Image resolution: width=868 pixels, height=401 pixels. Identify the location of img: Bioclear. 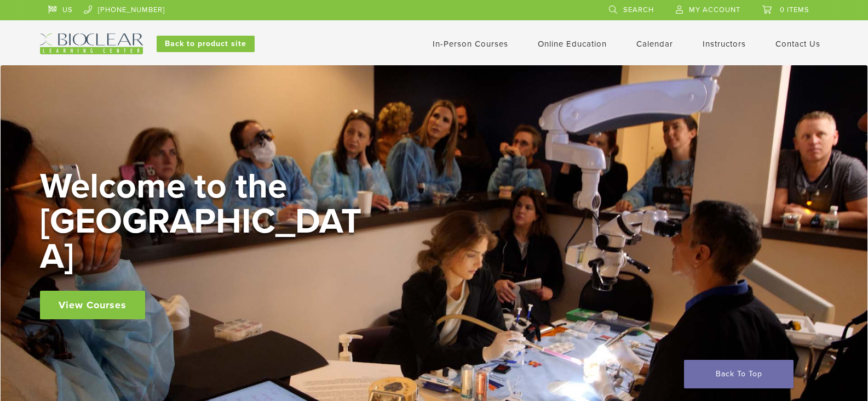
(91, 44).